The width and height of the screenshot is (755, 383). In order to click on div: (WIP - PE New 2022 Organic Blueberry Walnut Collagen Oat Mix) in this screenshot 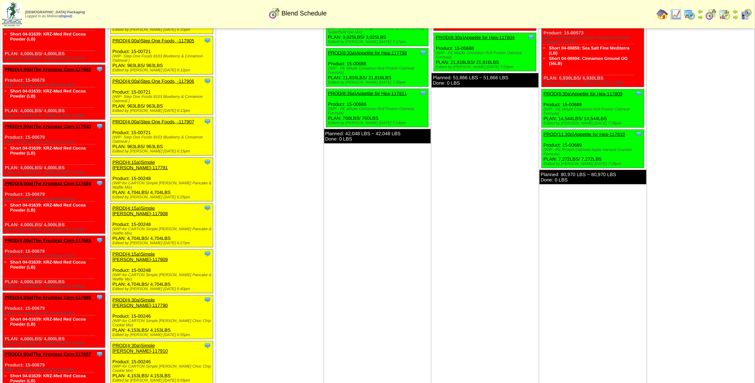, I will do `click(594, 40)`.